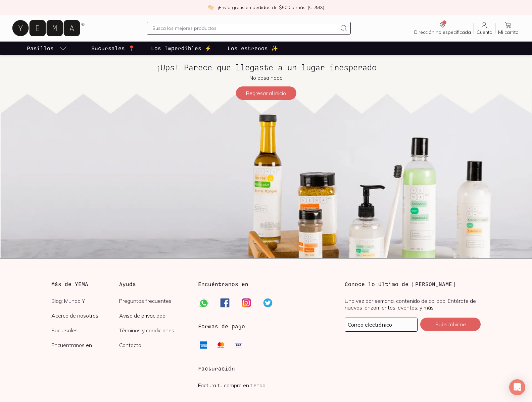  I want to click on input: Busca los mejores productos, so click(245, 28).